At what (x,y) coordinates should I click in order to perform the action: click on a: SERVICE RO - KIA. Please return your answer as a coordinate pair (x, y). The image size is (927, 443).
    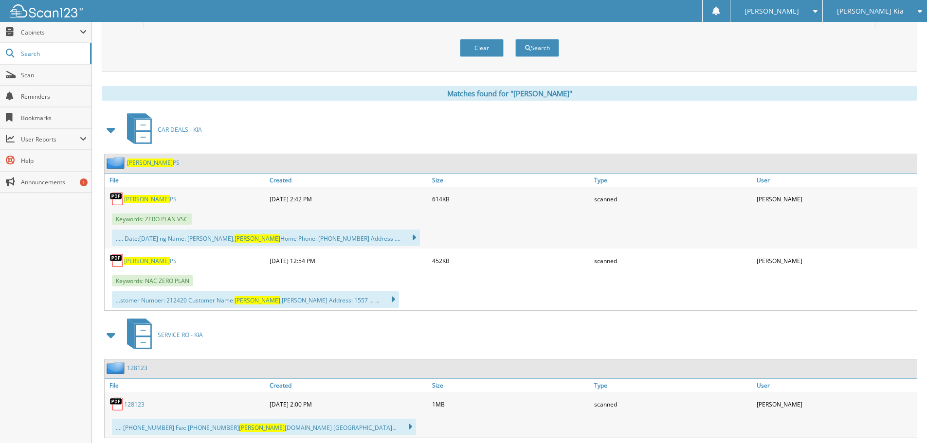
    Looking at the image, I should click on (162, 335).